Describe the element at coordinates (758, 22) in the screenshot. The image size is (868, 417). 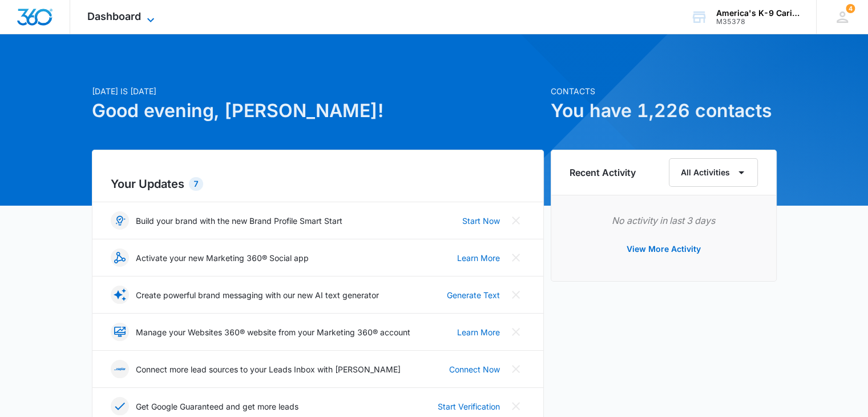
I see `div: account id` at that location.